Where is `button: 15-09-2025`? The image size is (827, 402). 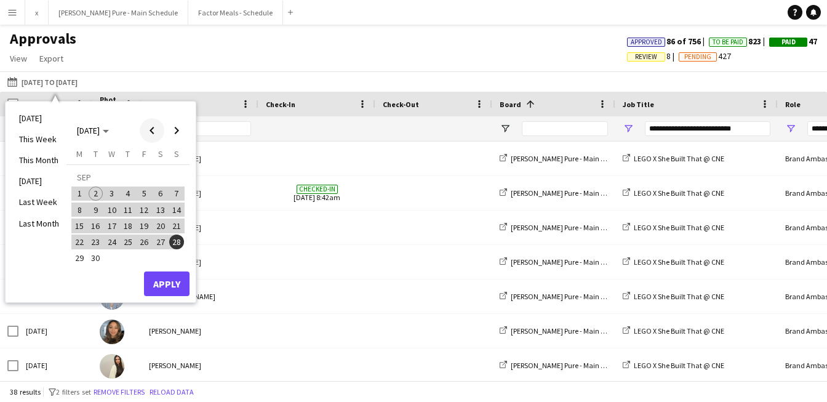
button: 15-09-2025 is located at coordinates (79, 226).